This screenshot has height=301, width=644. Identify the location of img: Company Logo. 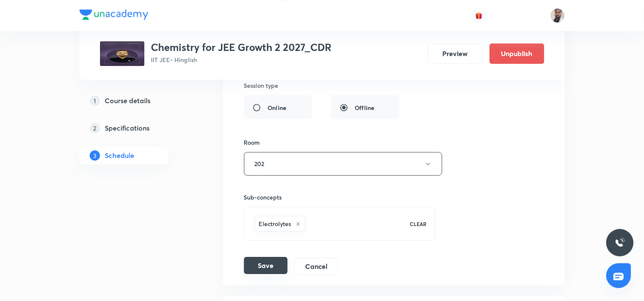
(114, 15).